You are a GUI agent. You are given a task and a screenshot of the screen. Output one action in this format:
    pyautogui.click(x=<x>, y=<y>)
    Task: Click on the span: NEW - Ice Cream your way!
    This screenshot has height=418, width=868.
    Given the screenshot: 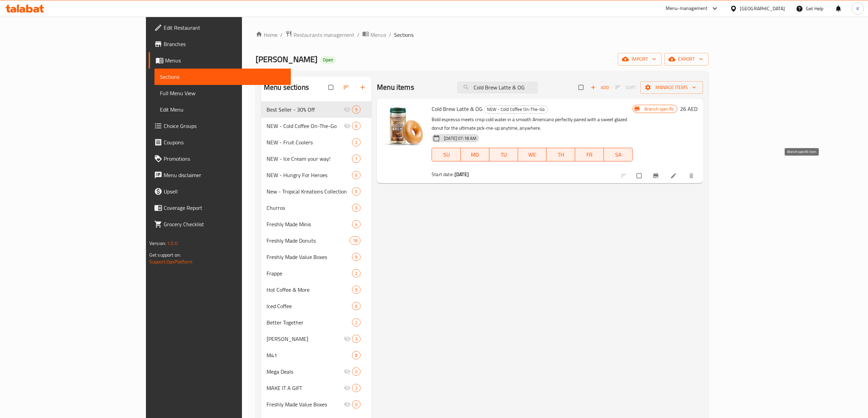 What is the action you would take?
    pyautogui.click(x=310, y=159)
    